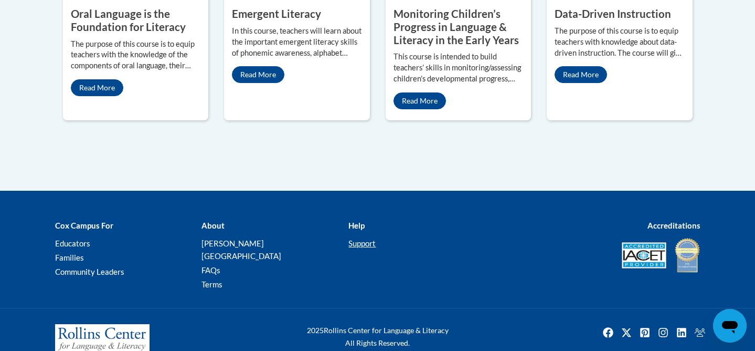 Image resolution: width=755 pixels, height=351 pixels. I want to click on a: Pinterest, so click(645, 332).